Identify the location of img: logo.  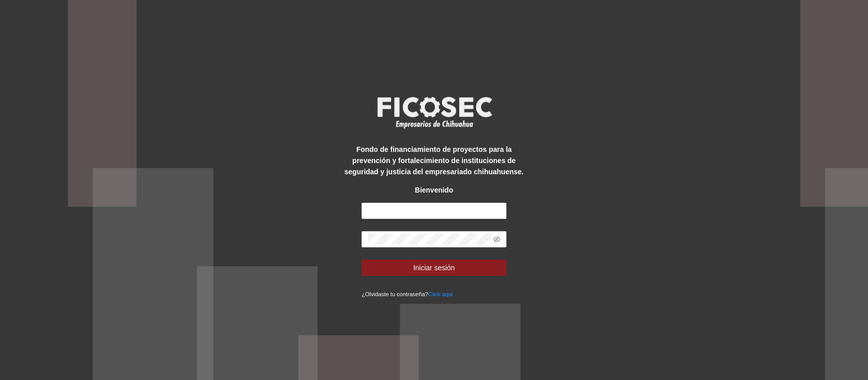
(434, 113).